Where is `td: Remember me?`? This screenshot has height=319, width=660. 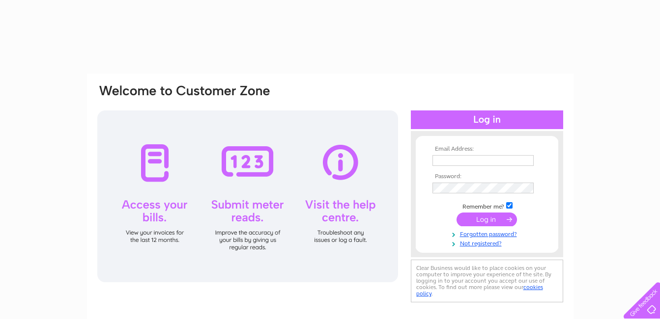
td: Remember me? is located at coordinates (487, 206).